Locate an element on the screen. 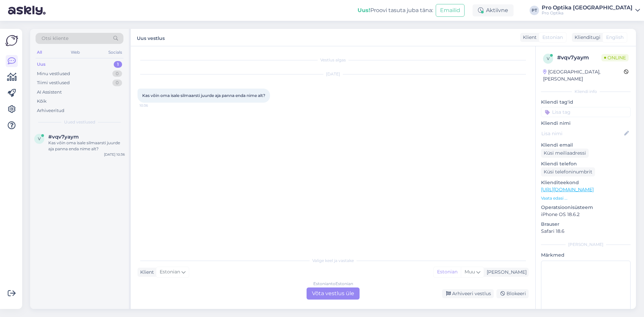 This screenshot has width=644, height=317. label: Uus vestlus is located at coordinates (151, 37).